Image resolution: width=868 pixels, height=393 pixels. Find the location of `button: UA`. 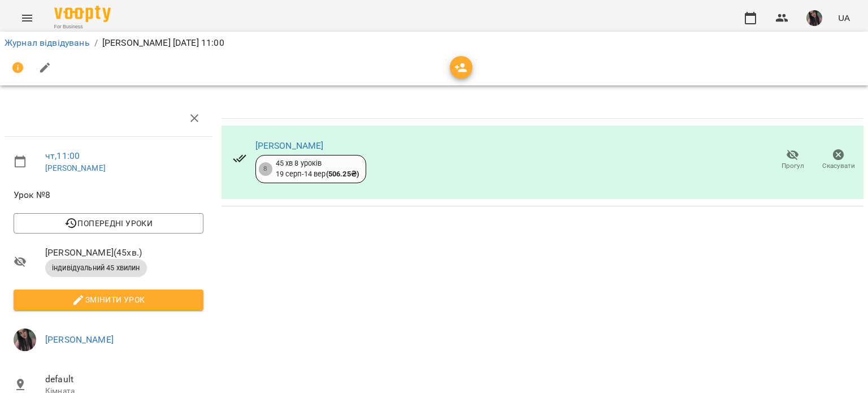

button: UA is located at coordinates (844, 18).